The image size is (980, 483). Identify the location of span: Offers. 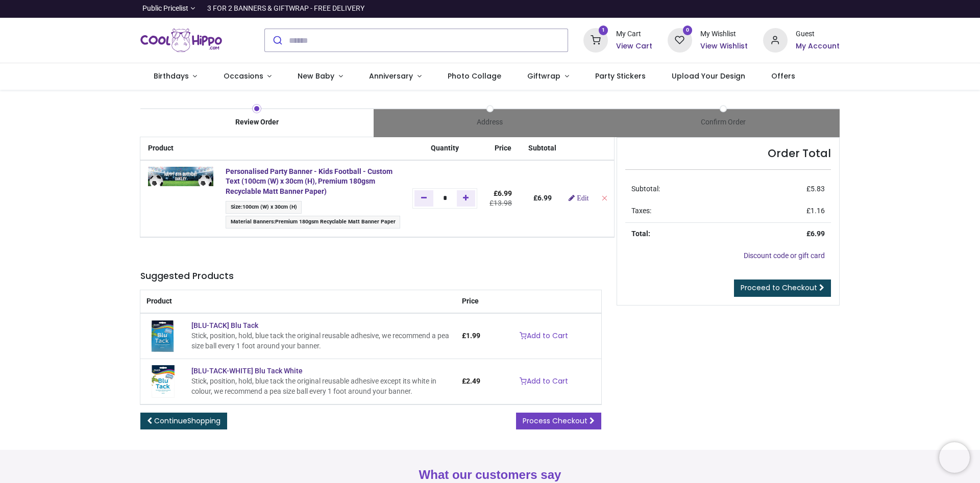
(783, 76).